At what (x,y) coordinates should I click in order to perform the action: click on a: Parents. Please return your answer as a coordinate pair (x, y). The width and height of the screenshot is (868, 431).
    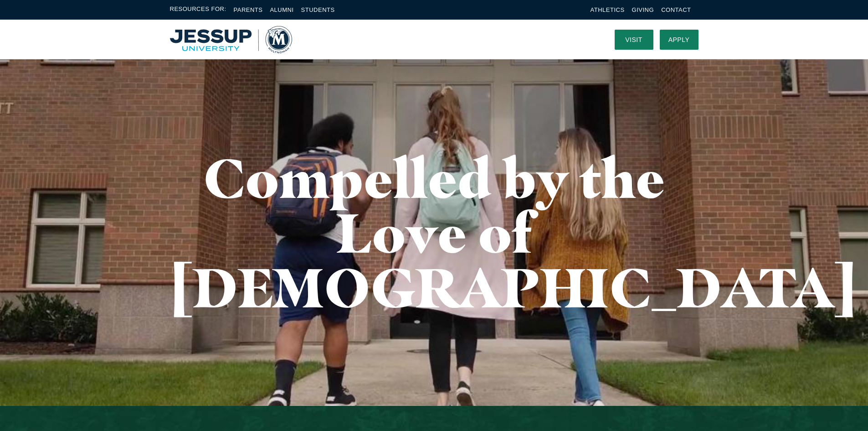
    Looking at the image, I should click on (249, 10).